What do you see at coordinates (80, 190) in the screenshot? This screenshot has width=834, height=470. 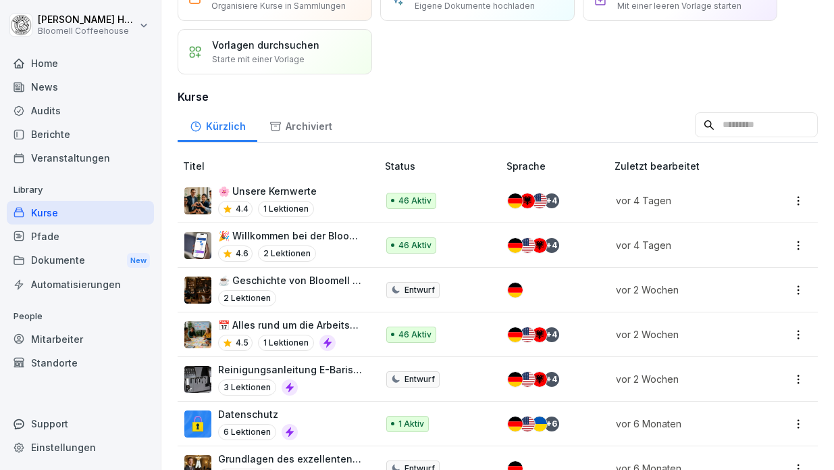 I see `p: Library` at bounding box center [80, 190].